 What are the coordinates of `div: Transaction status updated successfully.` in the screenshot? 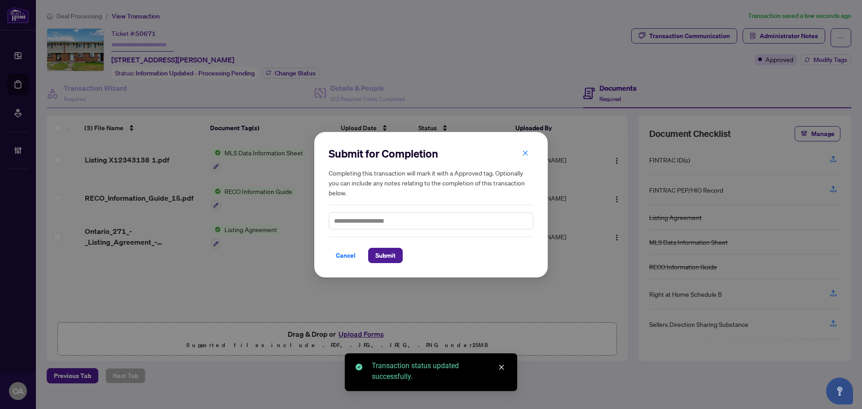 It's located at (439, 371).